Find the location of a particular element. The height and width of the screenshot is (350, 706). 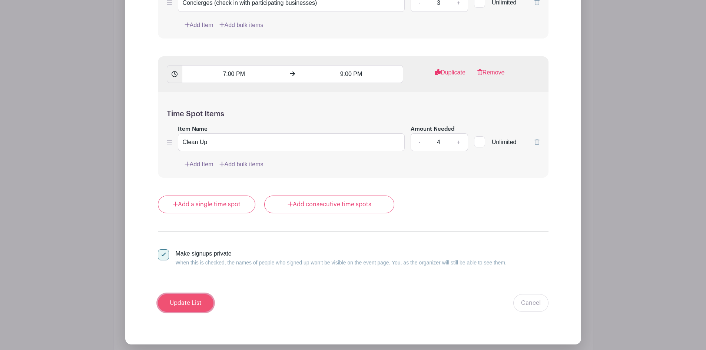

input: Set End Time is located at coordinates (351, 74).